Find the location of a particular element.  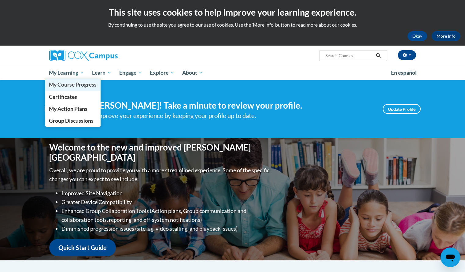

span: Learn is located at coordinates (102, 73).